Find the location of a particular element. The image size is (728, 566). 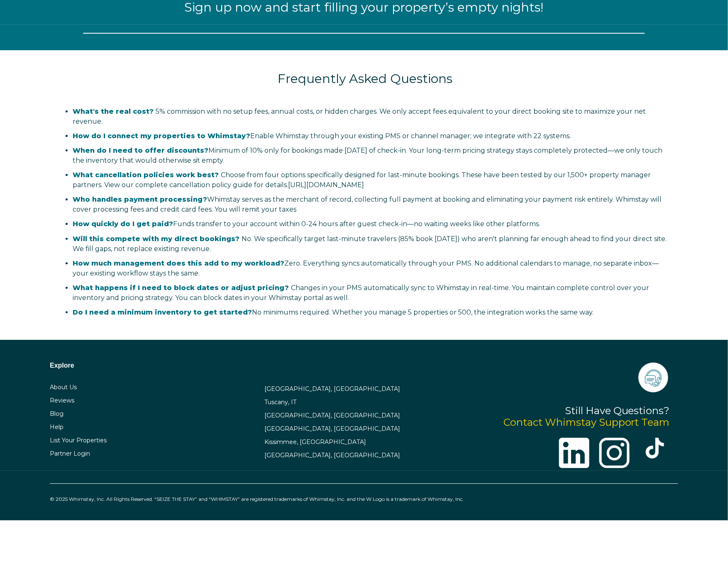

a: Blog is located at coordinates (56, 414).